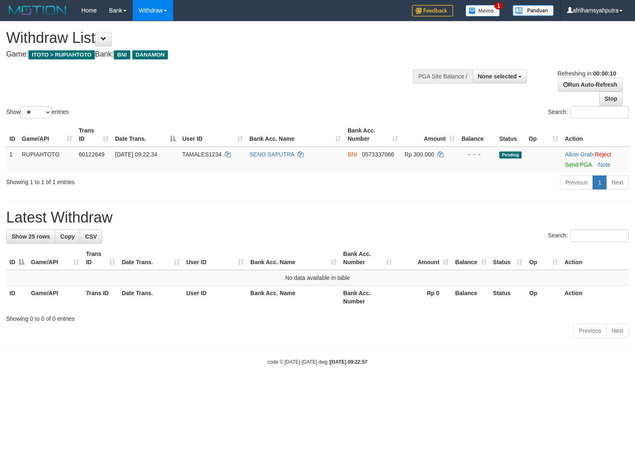 This screenshot has height=452, width=635. I want to click on strong: 00:00:10, so click(605, 73).